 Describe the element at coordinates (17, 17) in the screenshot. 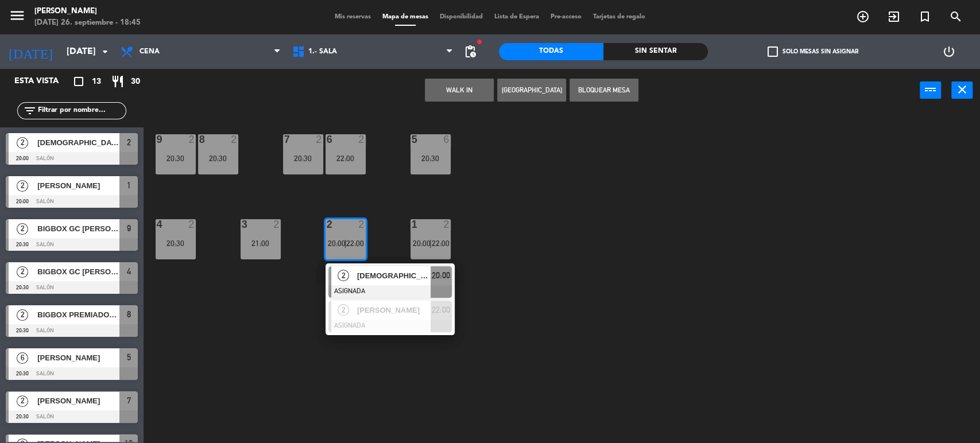

I see `button: menu` at that location.